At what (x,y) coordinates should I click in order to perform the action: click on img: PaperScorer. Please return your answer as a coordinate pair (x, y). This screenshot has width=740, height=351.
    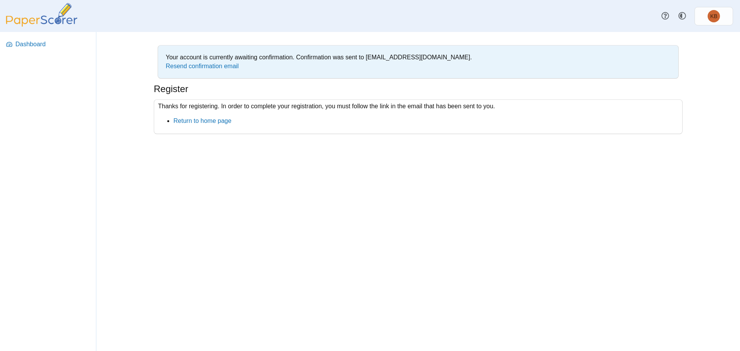
    Looking at the image, I should click on (42, 15).